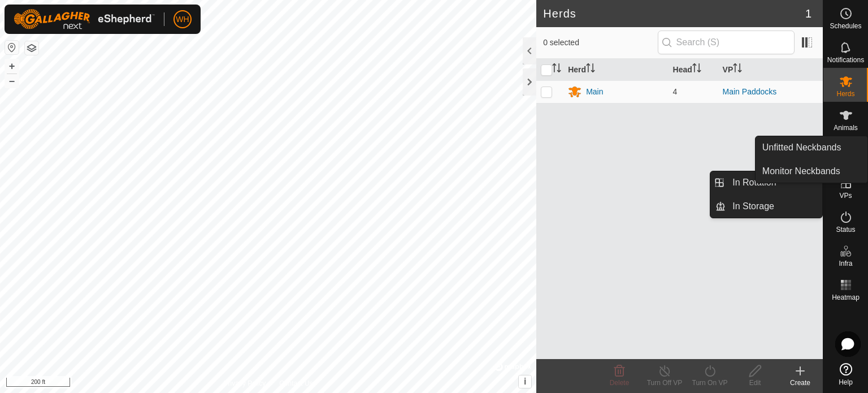 The height and width of the screenshot is (393, 868). I want to click on span: In Rotation, so click(754, 182).